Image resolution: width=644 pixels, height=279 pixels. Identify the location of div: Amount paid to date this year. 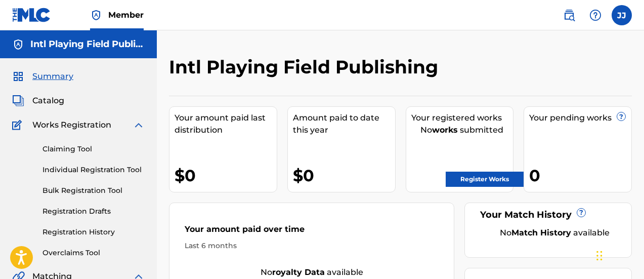
(344, 124).